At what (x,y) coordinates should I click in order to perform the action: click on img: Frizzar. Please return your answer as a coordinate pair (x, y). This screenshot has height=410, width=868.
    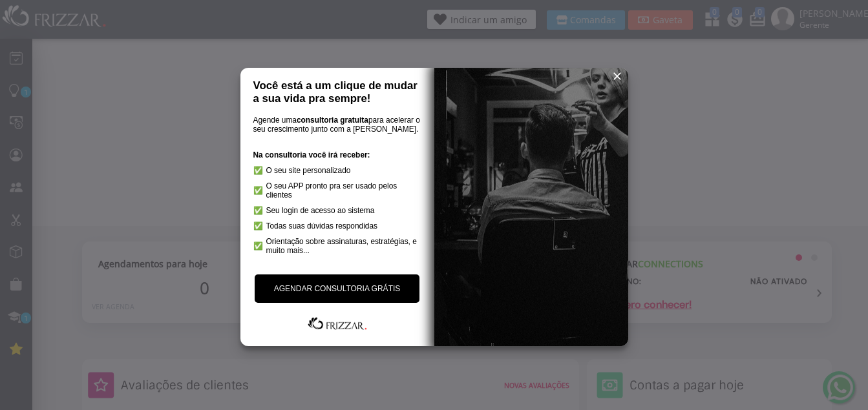
    Looking at the image, I should click on (337, 323).